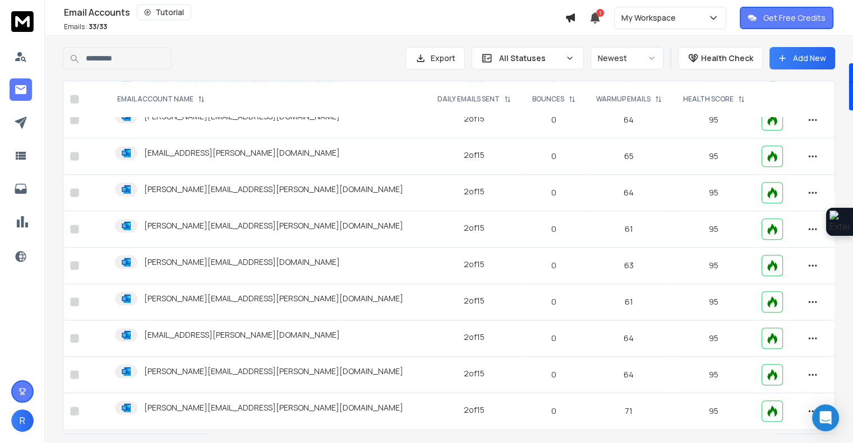 The image size is (853, 443). Describe the element at coordinates (22, 421) in the screenshot. I see `button: R` at that location.